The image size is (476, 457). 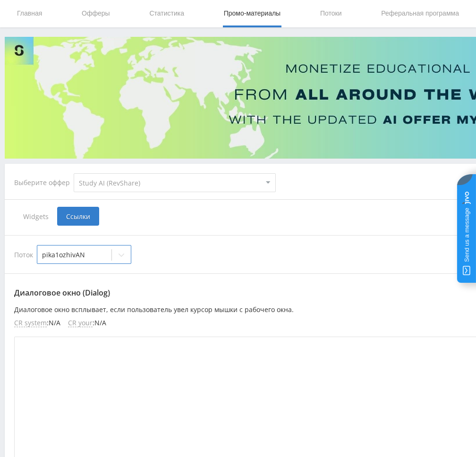 I want to click on span: CR system, so click(x=30, y=323).